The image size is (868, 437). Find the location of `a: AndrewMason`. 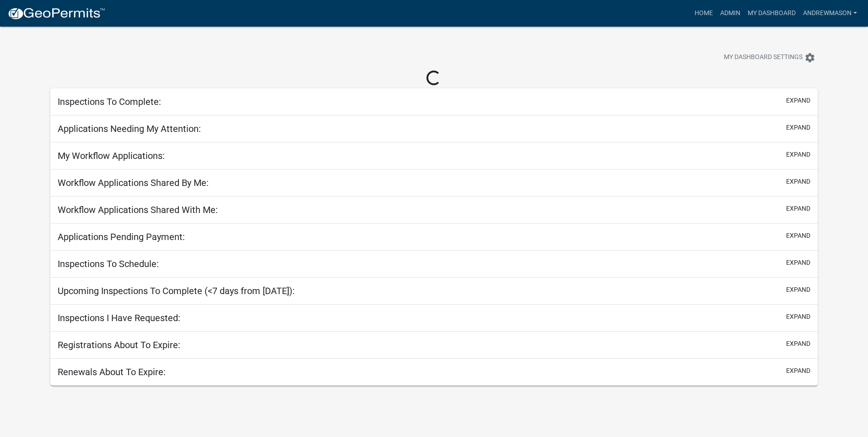

a: AndrewMason is located at coordinates (829, 13).